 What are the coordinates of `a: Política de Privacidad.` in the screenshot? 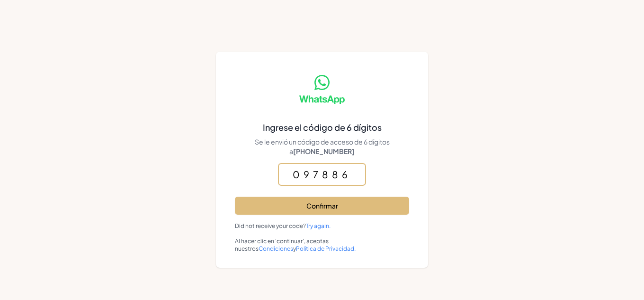 It's located at (326, 248).